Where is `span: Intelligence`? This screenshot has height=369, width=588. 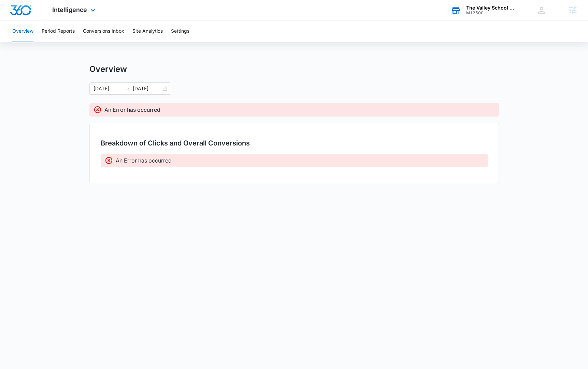 span: Intelligence is located at coordinates (69, 9).